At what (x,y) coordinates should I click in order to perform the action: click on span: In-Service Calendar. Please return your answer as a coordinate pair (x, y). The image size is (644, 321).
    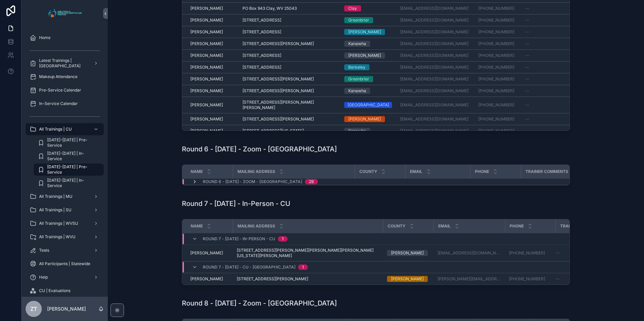
    Looking at the image, I should click on (58, 104).